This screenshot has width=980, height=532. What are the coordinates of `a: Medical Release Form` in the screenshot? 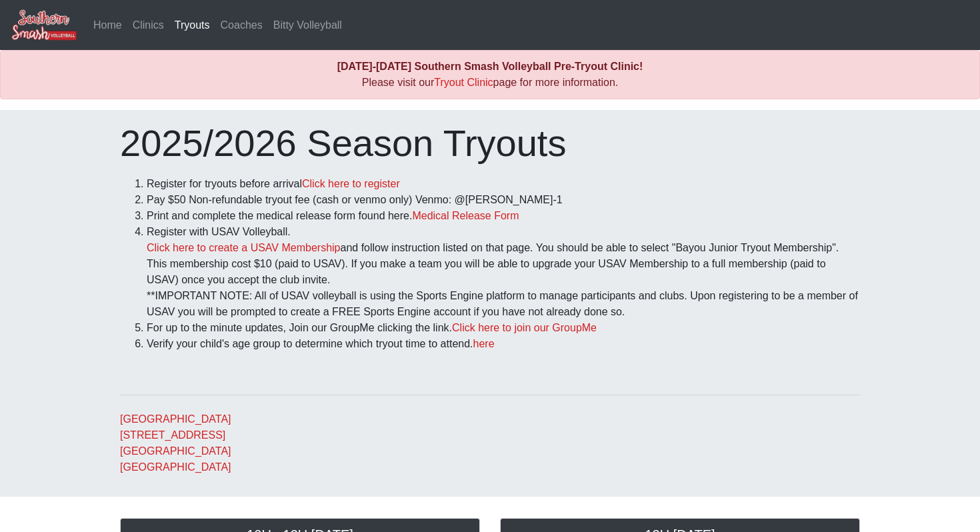 It's located at (465, 215).